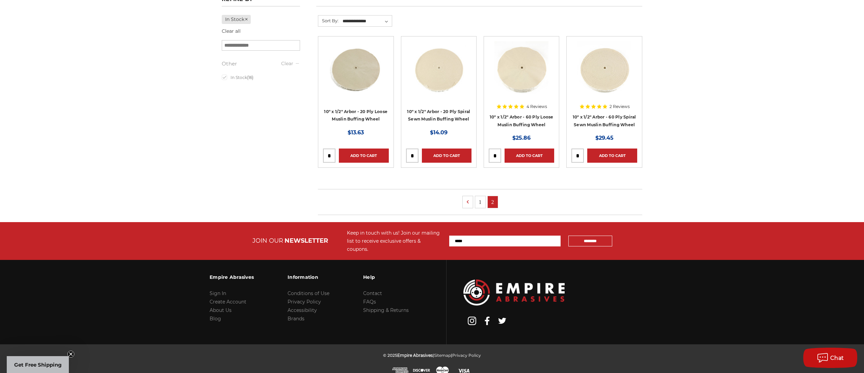 The width and height of the screenshot is (864, 373). I want to click on a: About Us, so click(220, 310).